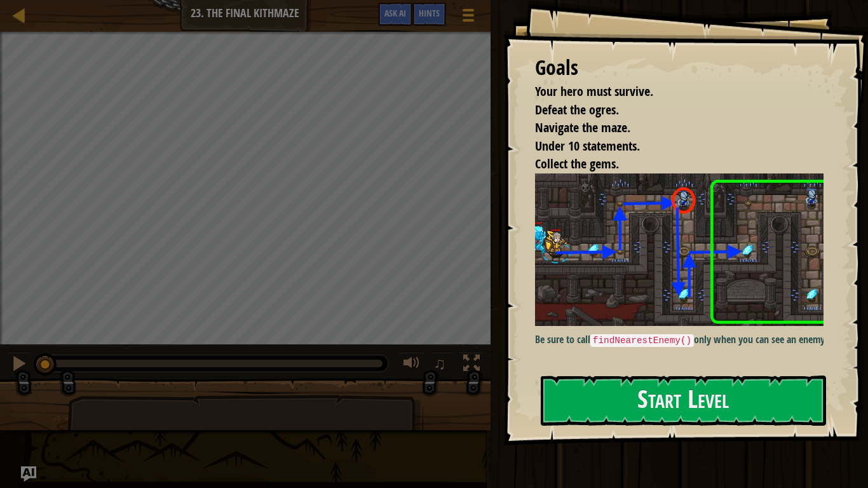  Describe the element at coordinates (669, 91) in the screenshot. I see `li: Your hero must survive.` at that location.